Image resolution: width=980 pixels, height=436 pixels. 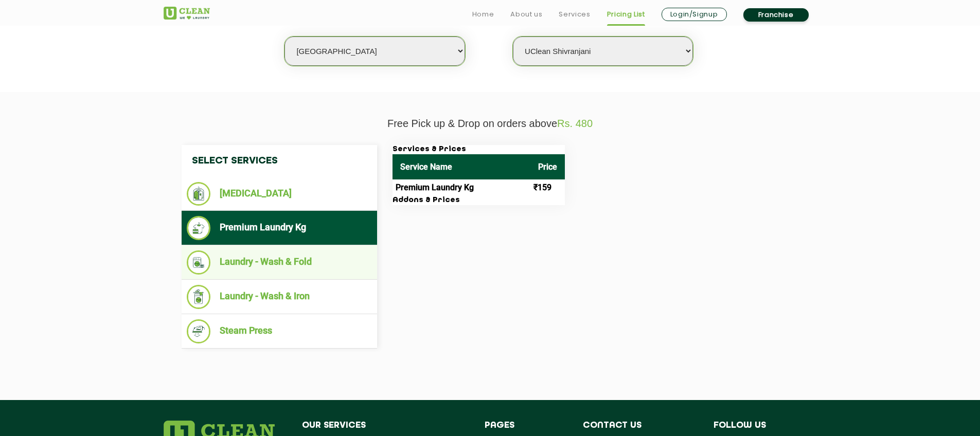 I want to click on img: Laundry - Wash & Iron, so click(x=199, y=297).